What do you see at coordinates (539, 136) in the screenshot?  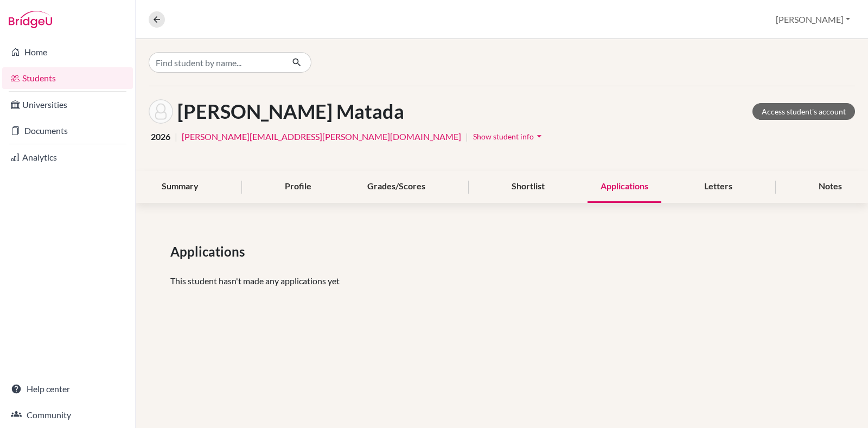 I see `i: arrow_drop_down` at bounding box center [539, 136].